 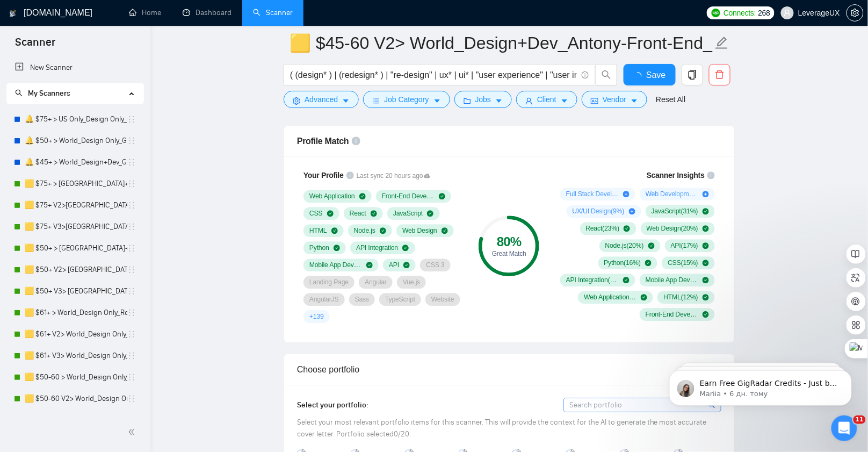 I want to click on span: HTML ( 12 %), so click(x=681, y=297).